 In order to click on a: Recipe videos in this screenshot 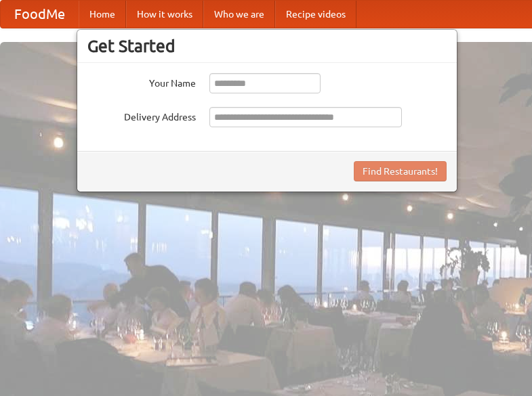, I will do `click(316, 14)`.